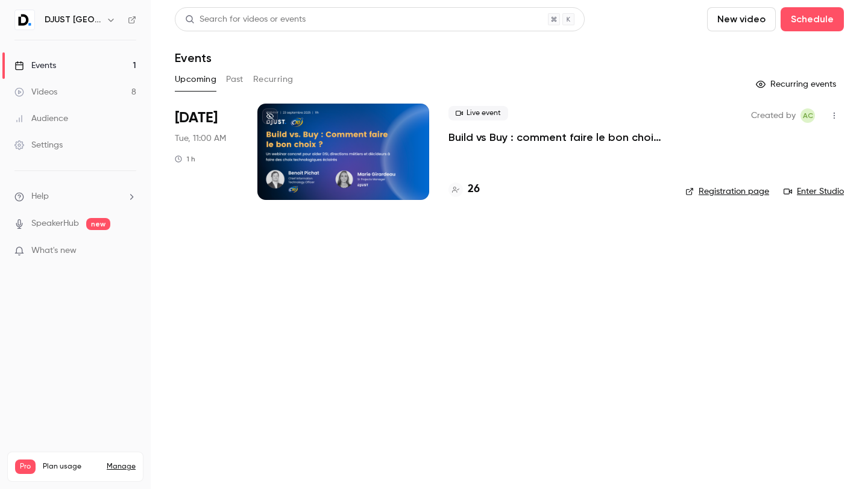 The image size is (868, 489). Describe the element at coordinates (39, 197) in the screenshot. I see `span: Help` at that location.